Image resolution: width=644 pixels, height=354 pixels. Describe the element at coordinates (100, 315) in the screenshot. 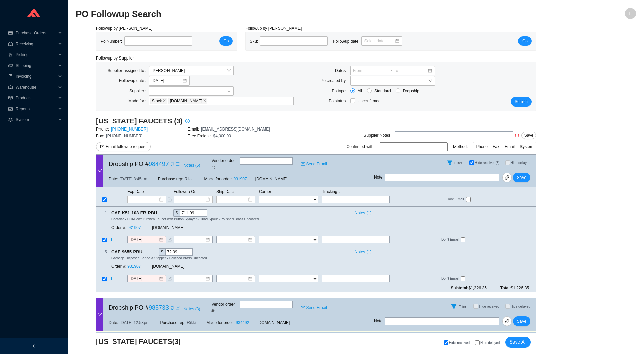

I see `span: down` at that location.